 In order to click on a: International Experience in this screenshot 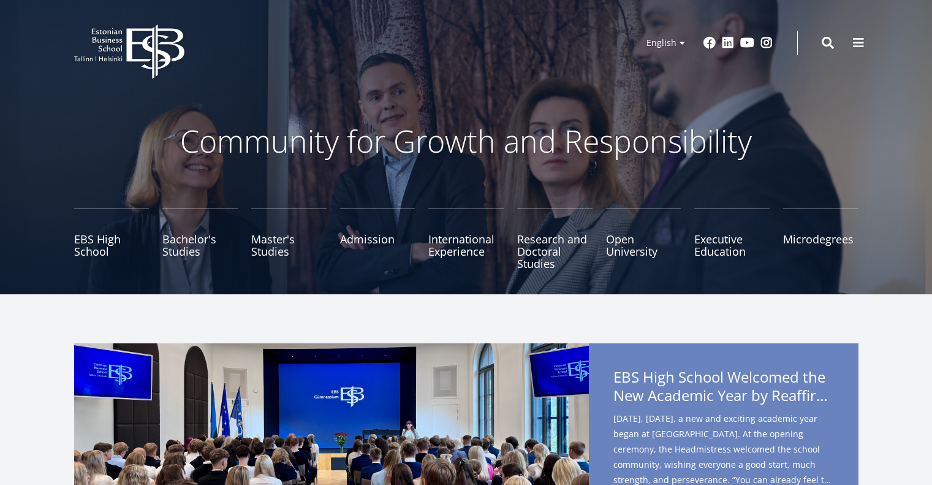, I will do `click(466, 239)`.